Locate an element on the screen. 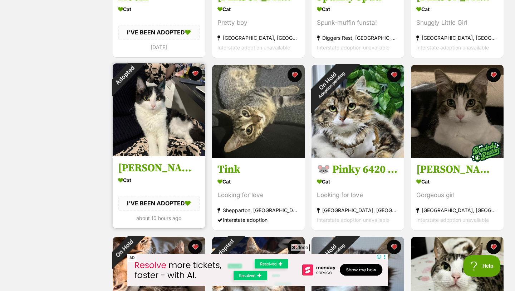  a: Adopted is located at coordinates (159, 154).